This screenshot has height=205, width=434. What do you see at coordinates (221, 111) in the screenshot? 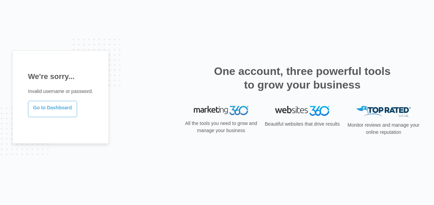
I see `img: Marketing 360` at bounding box center [221, 111].